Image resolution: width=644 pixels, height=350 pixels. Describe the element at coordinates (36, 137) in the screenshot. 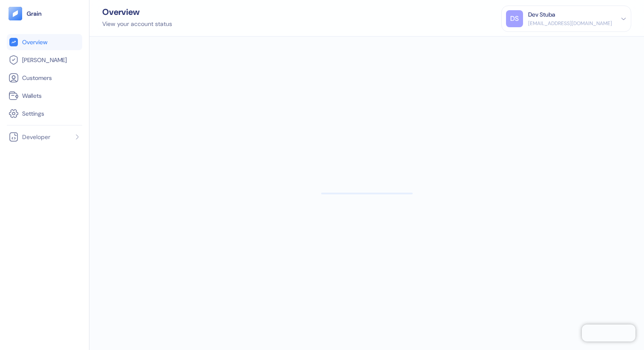

I see `span: Developer` at that location.